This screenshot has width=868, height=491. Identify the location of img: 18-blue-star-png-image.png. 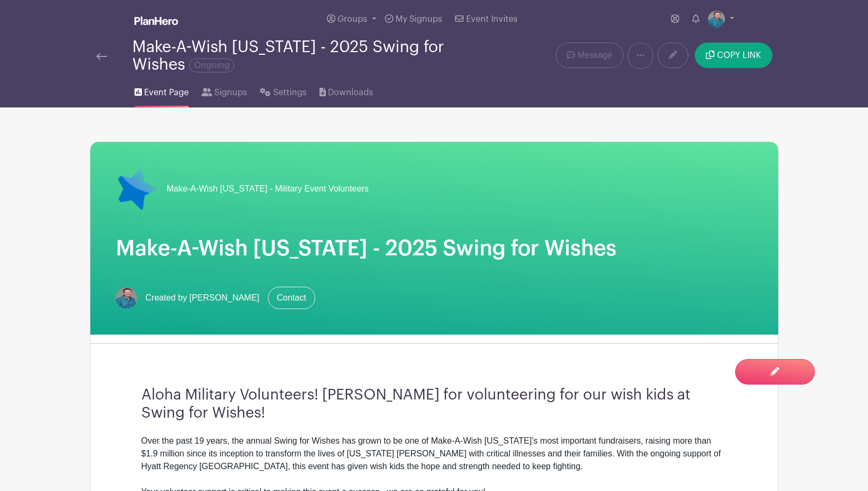
(137, 189).